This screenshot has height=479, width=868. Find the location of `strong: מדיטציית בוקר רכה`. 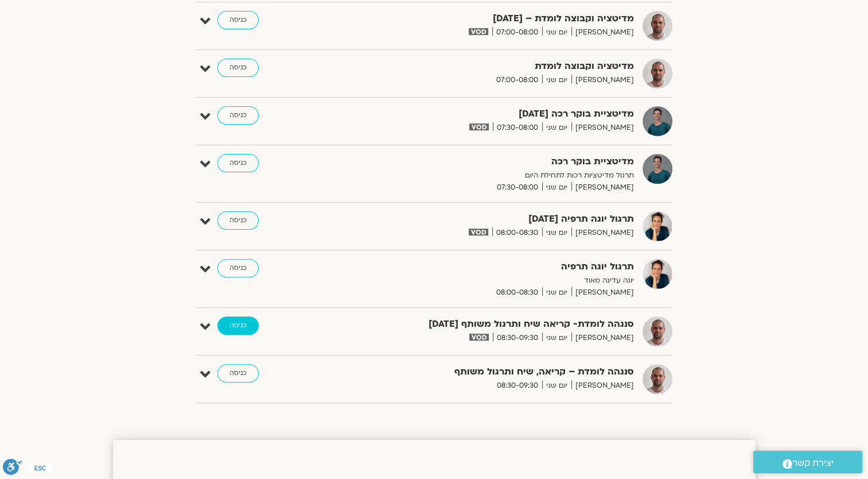

strong: מדיטציית בוקר רכה is located at coordinates (493, 161).